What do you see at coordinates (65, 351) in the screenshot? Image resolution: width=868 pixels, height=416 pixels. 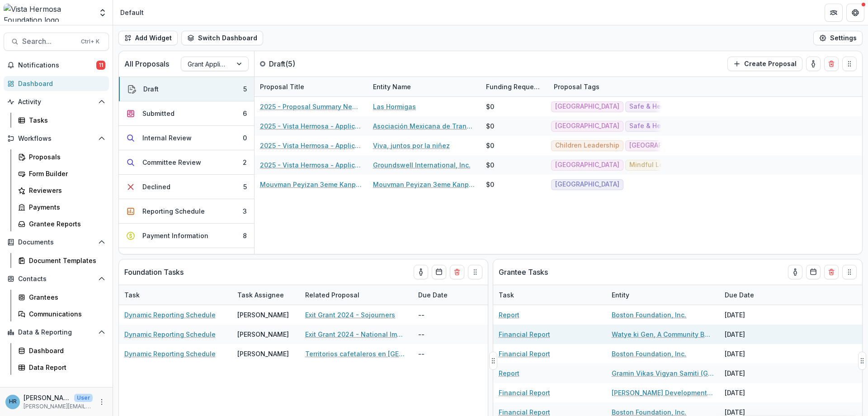 I see `div: Dashboard` at bounding box center [65, 351].